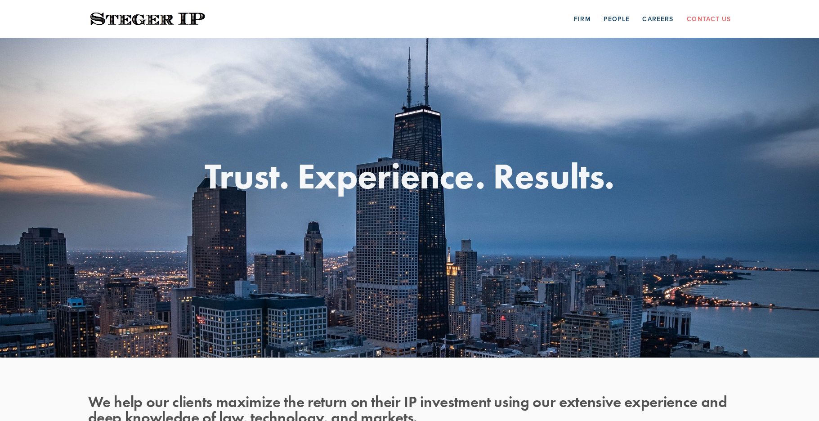 The width and height of the screenshot is (819, 421). What do you see at coordinates (616, 18) in the screenshot?
I see `a: People` at bounding box center [616, 18].